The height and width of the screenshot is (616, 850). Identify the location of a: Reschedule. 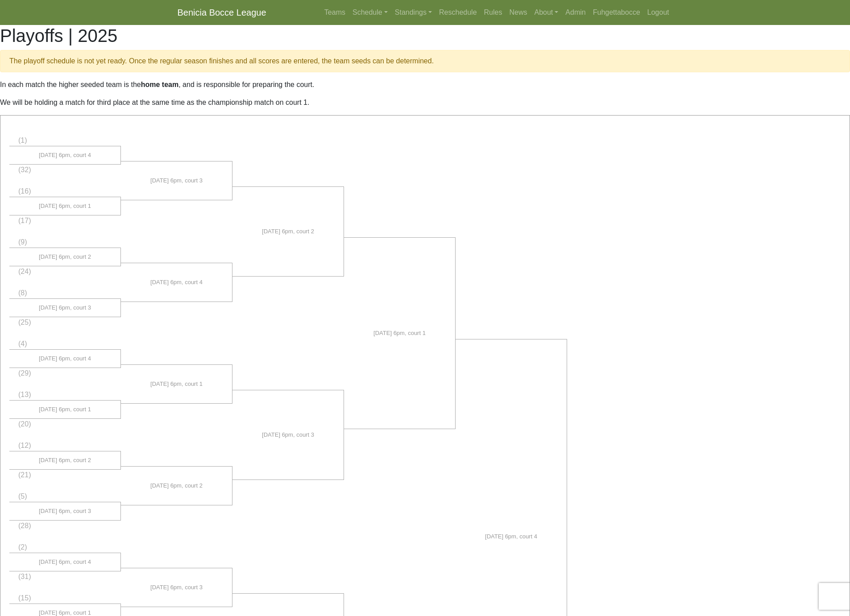
(458, 13).